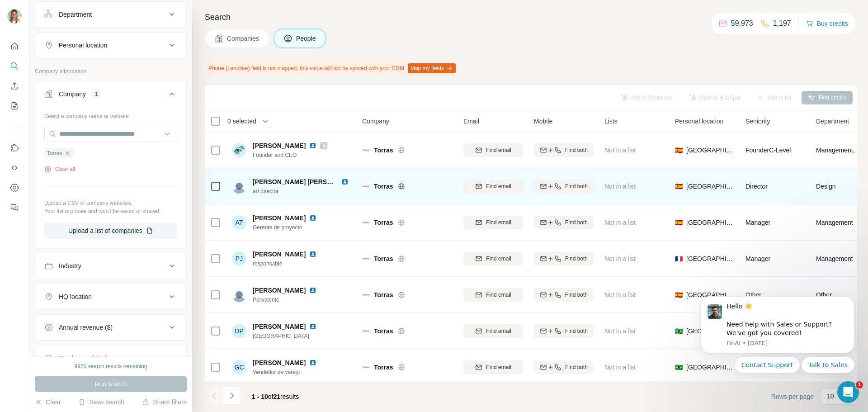  I want to click on button: Upload a list of companies, so click(111, 230).